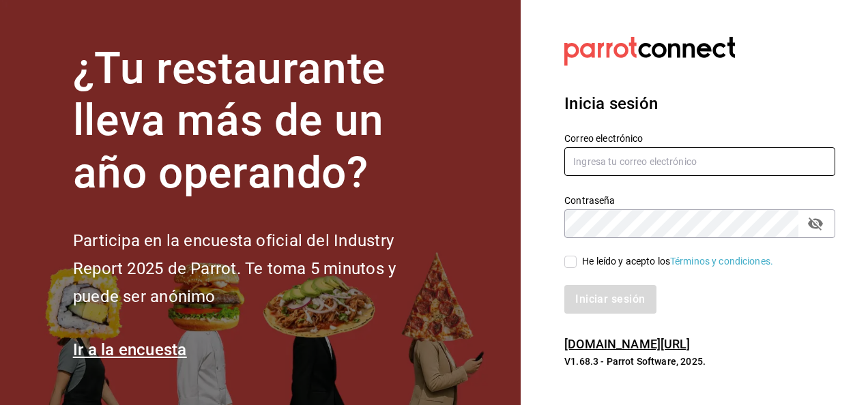 Image resolution: width=868 pixels, height=405 pixels. What do you see at coordinates (700, 138) in the screenshot?
I see `label: Correo electrónico` at bounding box center [700, 138].